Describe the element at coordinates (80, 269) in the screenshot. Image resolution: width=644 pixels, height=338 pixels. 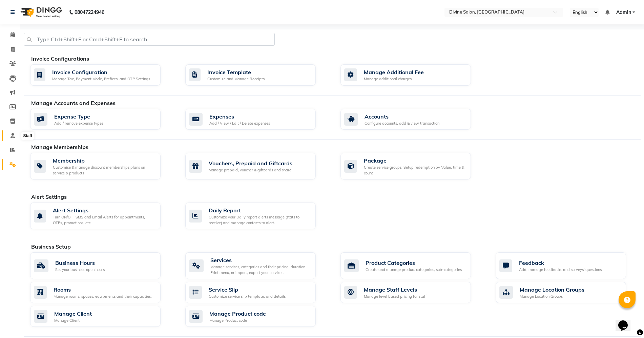
I see `div: Set your business open hours` at that location.